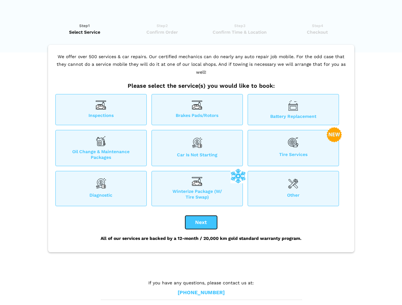 The image size is (402, 305). I want to click on p: If you have any questions, please contact us at:, so click(201, 283).